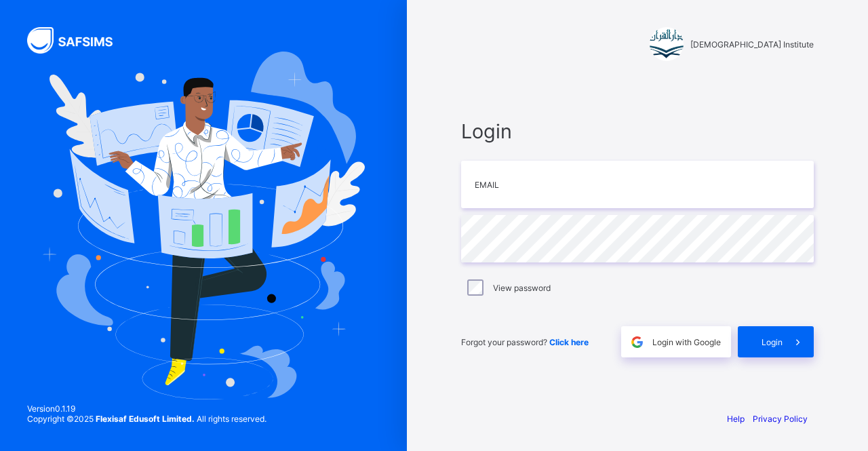 Image resolution: width=868 pixels, height=451 pixels. I want to click on span: Forgot your password?, so click(525, 342).